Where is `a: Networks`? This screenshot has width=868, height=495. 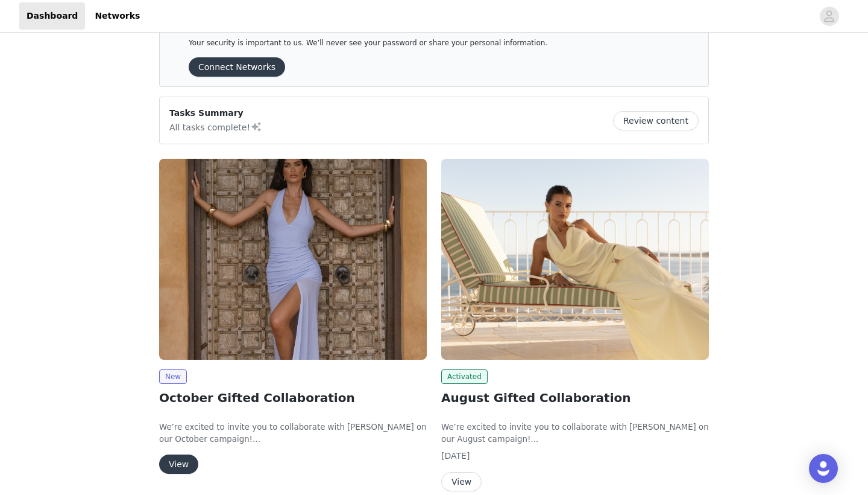
a: Networks is located at coordinates (117, 16).